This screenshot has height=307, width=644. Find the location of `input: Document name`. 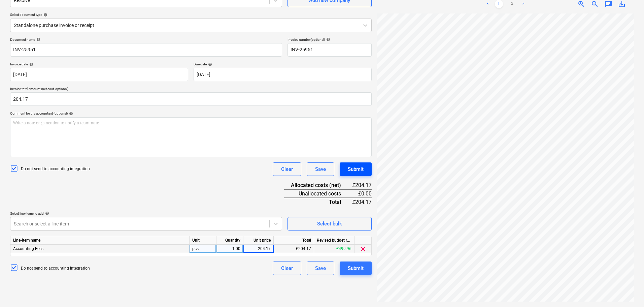

input: Document name is located at coordinates (146, 50).